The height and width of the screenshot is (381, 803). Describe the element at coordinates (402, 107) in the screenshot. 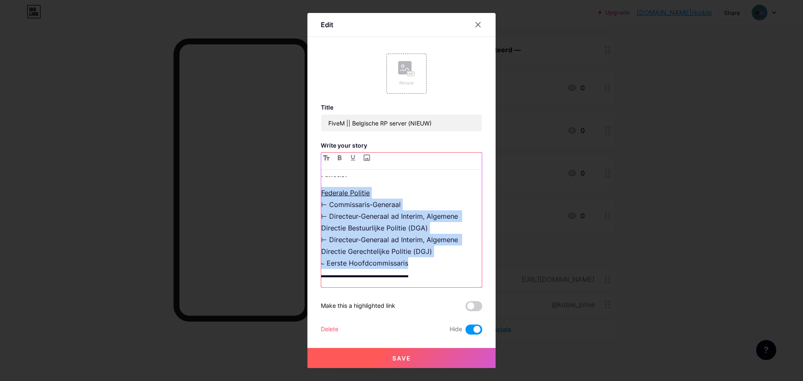

I see `h3: Title` at that location.